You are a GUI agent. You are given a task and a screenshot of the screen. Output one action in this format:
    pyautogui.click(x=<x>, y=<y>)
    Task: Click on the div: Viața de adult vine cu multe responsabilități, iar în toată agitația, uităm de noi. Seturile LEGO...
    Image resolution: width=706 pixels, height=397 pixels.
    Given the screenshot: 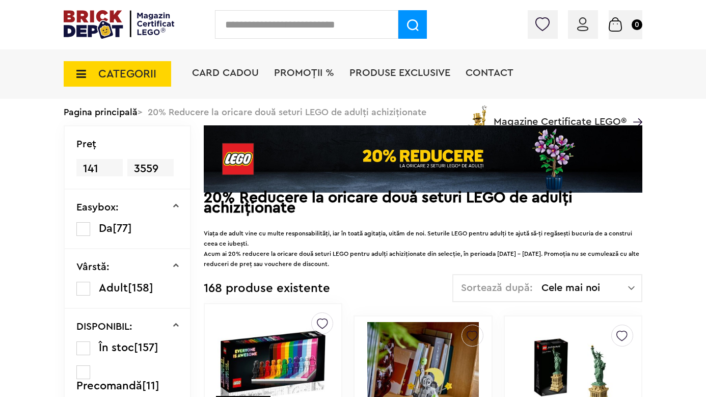 What is the action you would take?
    pyautogui.click(x=423, y=244)
    